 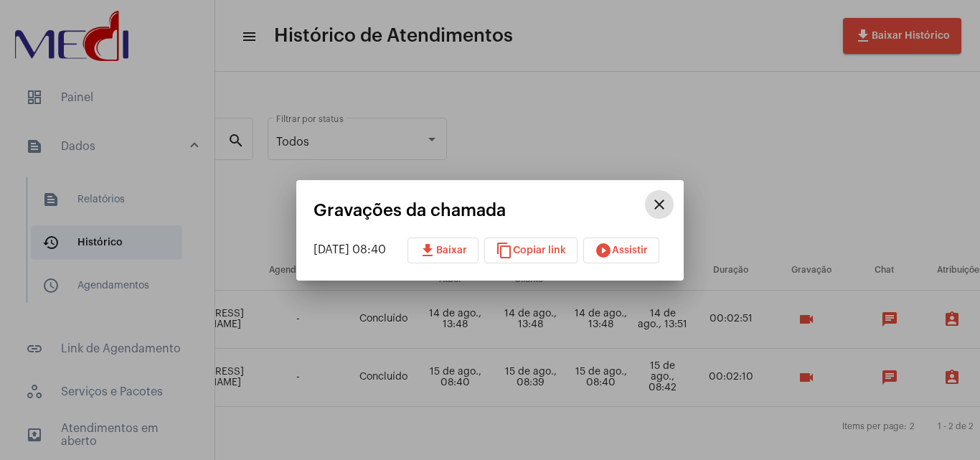 I want to click on mat-card-title: Gravações da chamada, so click(x=479, y=211).